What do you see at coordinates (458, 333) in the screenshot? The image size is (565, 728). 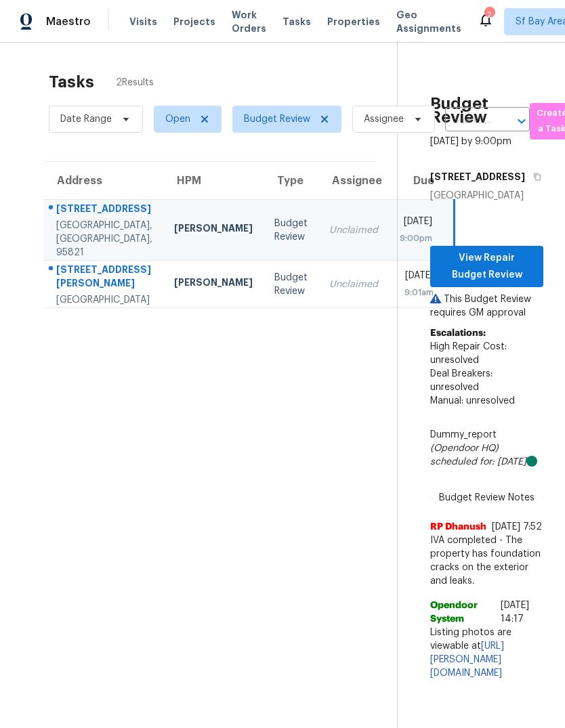 I see `b: Escalations:` at bounding box center [458, 333].